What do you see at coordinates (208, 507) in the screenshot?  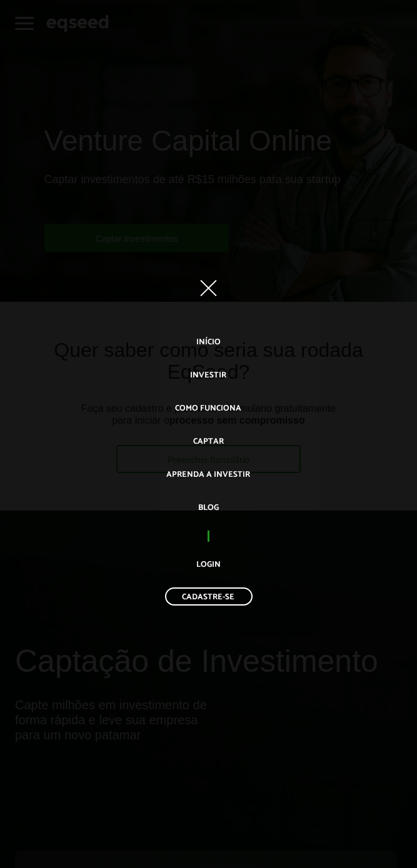 I see `a: Blog` at bounding box center [208, 507].